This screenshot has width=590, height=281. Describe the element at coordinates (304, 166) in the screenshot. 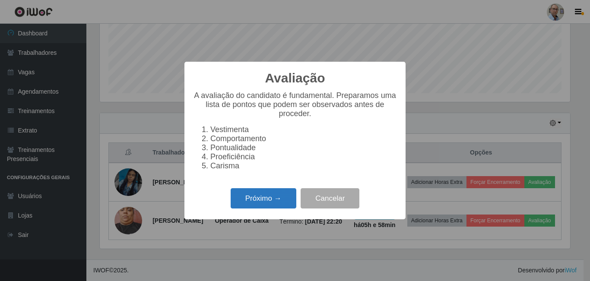

I see `li: Carisma` at that location.